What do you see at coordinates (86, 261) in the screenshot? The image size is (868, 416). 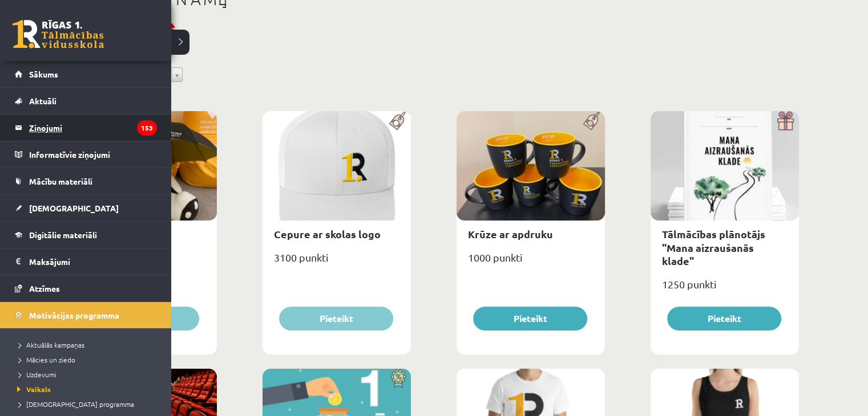 I see `a: Maksājumi` at bounding box center [86, 261].